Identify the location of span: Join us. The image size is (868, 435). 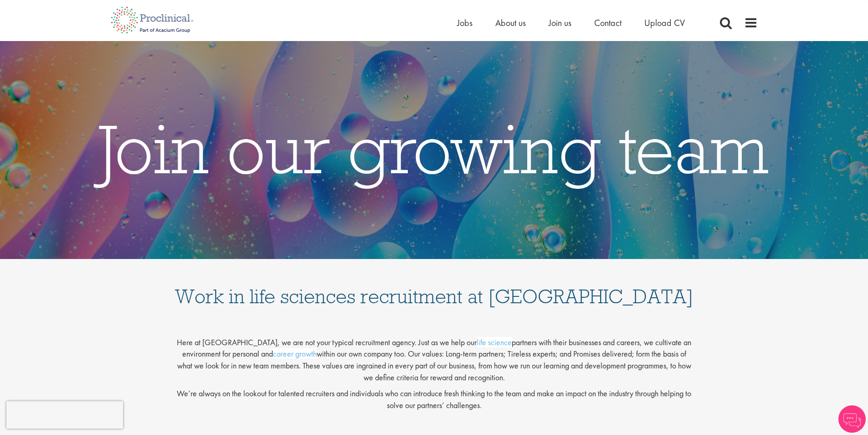
(561, 23).